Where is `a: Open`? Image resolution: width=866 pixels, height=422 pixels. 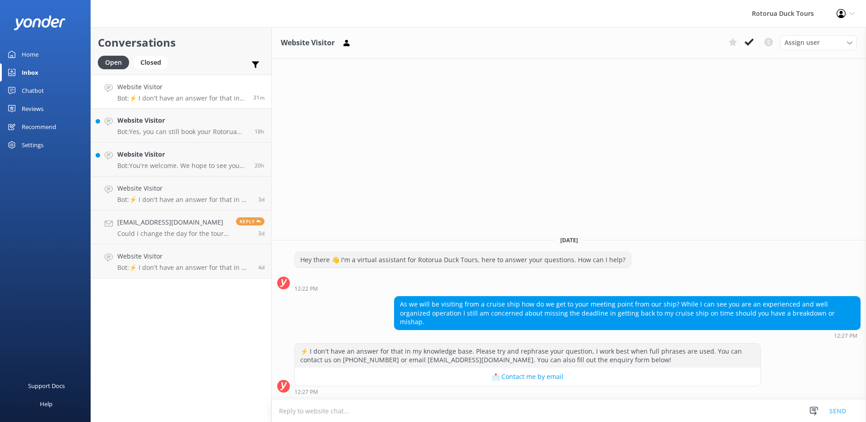
a: Open is located at coordinates (115, 62).